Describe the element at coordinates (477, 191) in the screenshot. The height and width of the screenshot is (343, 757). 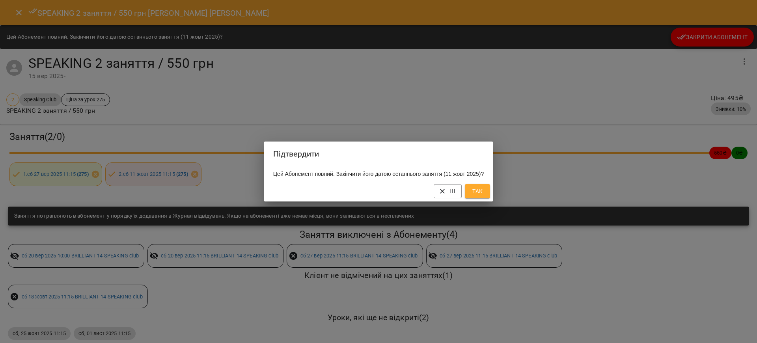
I see `button: Так` at that location.